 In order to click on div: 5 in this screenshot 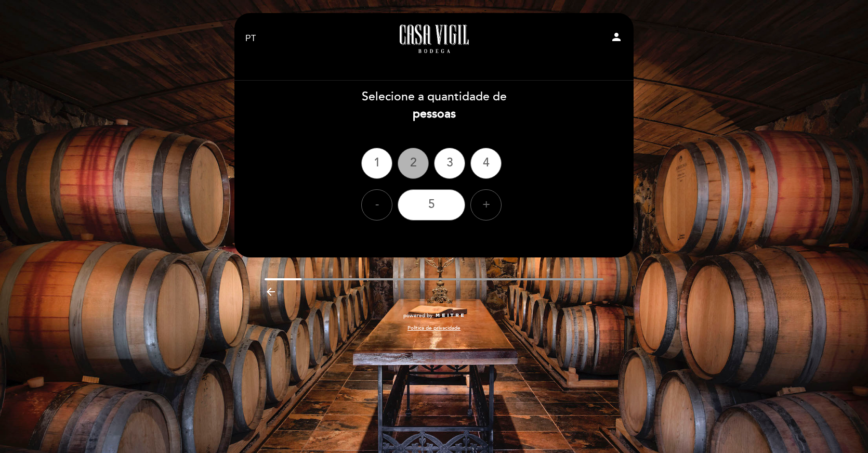, I will do `click(431, 205)`.